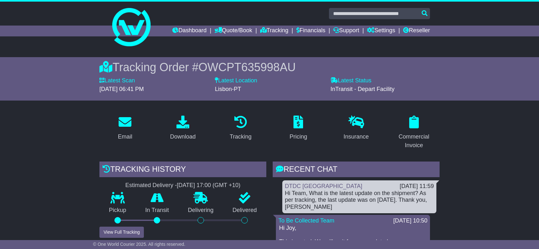 This screenshot has width=539, height=249. I want to click on a: Support, so click(346, 31).